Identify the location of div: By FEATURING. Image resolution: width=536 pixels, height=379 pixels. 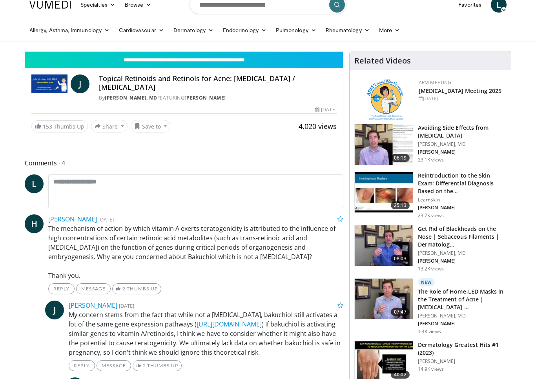
(217, 98).